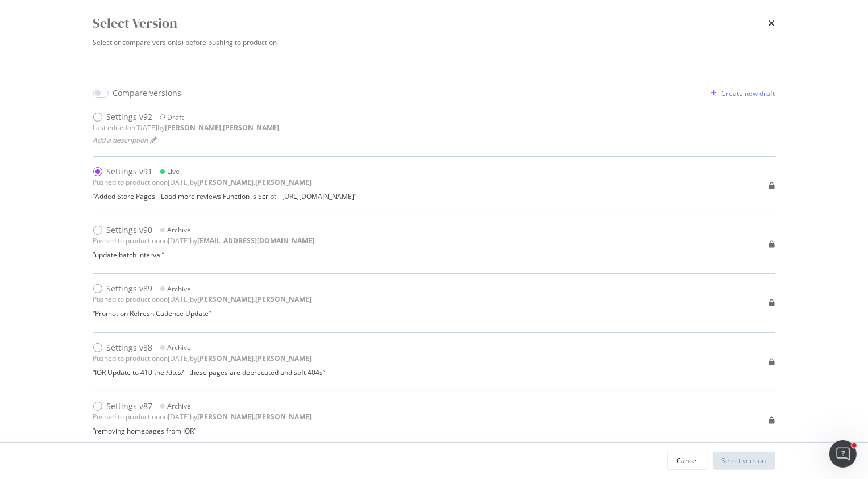  Describe the element at coordinates (121, 140) in the screenshot. I see `span: Add a description` at that location.